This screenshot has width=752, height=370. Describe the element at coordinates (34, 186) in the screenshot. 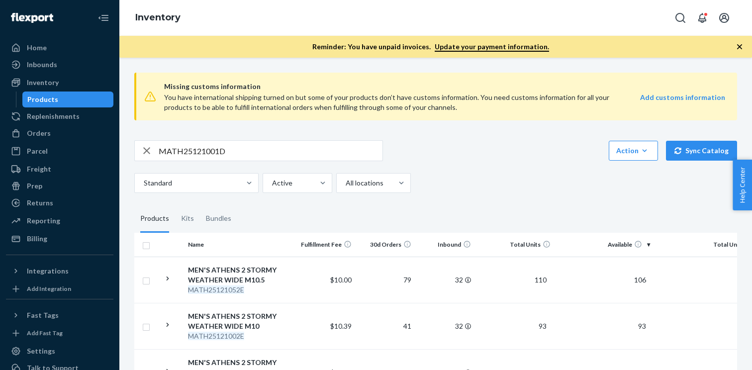

I see `div: Prep` at that location.